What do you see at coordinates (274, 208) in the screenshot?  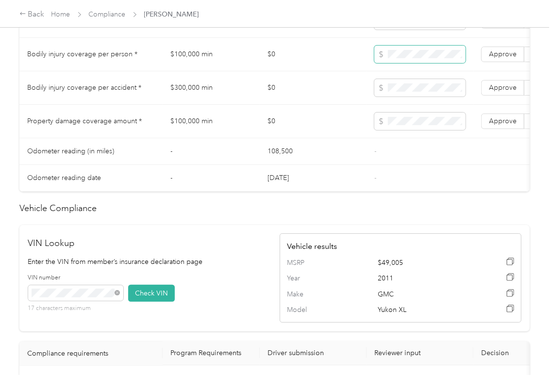 I see `h2: Vehicle Compliance` at bounding box center [274, 208].